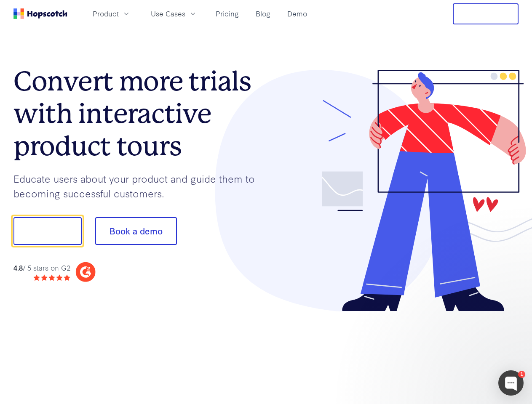  I want to click on div: / 5 stars on G2, so click(42, 267).